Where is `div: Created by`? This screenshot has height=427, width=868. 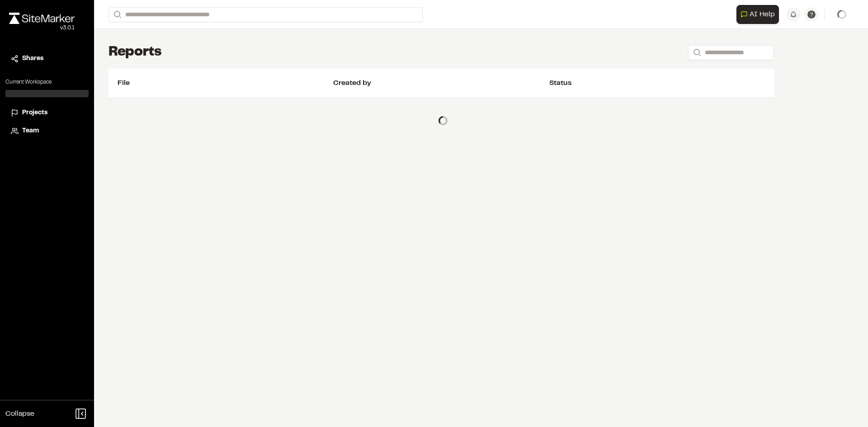
div: Created by is located at coordinates (441, 83).